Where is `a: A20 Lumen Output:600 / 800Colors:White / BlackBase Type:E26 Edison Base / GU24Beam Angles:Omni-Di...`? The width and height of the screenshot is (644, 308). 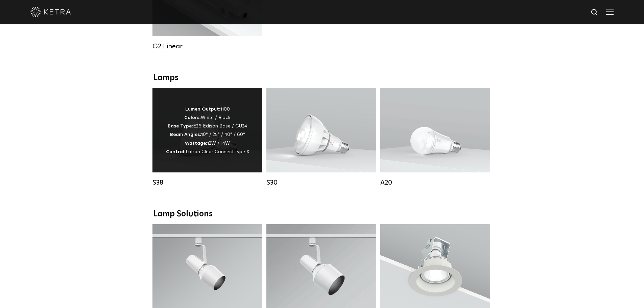 a: A20 Lumen Output:600 / 800Colors:White / BlackBase Type:E26 Edison Base / GU24Beam Angles:Omni-Di... is located at coordinates (435, 137).